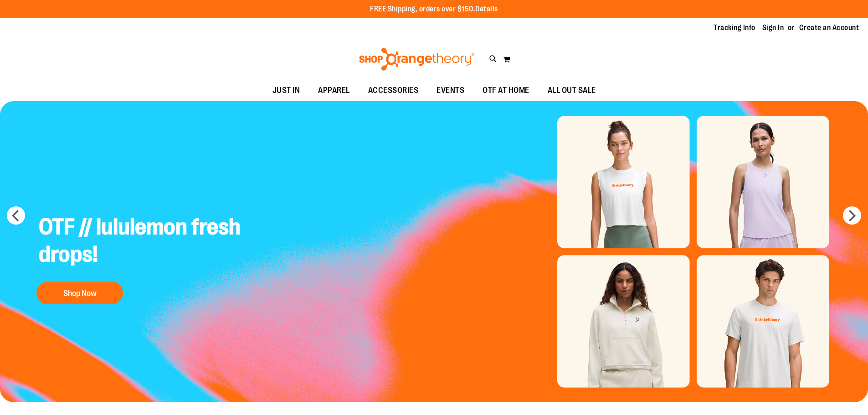 Image resolution: width=868 pixels, height=415 pixels. I want to click on p: FREE Shipping, orders over $150., so click(434, 10).